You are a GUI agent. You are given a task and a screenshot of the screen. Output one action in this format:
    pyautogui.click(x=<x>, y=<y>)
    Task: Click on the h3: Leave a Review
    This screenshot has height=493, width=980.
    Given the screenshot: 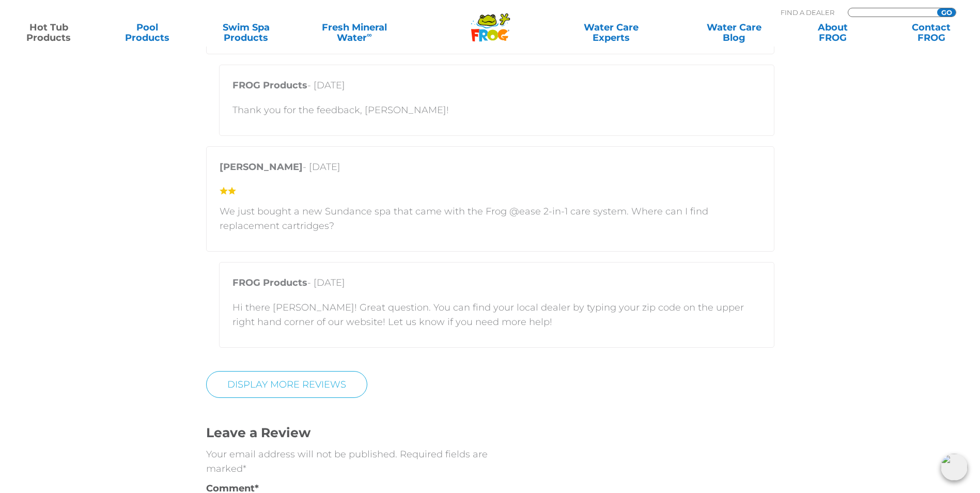 What is the action you would take?
    pyautogui.click(x=348, y=433)
    